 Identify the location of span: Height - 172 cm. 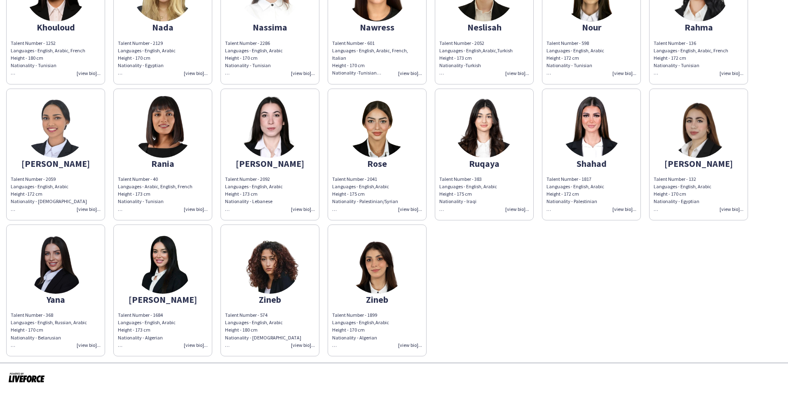
(669, 58).